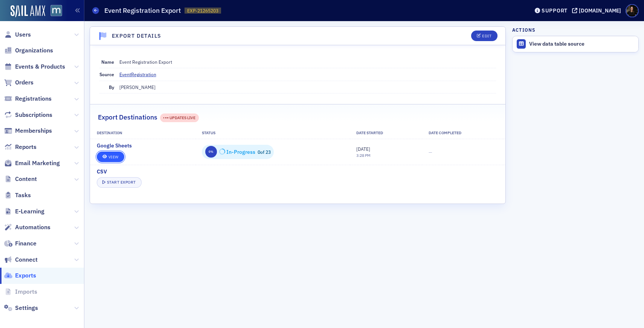 This screenshot has height=328, width=644. I want to click on span: Tasks, so click(23, 195).